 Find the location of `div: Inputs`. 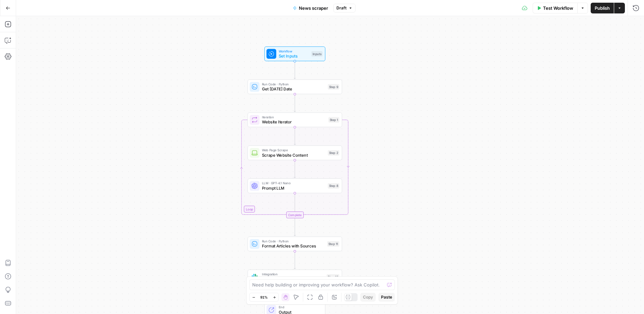

div: Inputs is located at coordinates (317, 54).